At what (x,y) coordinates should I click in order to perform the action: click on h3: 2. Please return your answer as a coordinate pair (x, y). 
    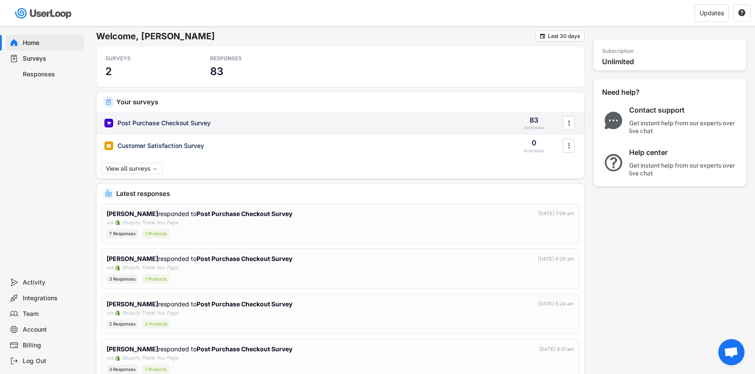
    Looking at the image, I should click on (108, 71).